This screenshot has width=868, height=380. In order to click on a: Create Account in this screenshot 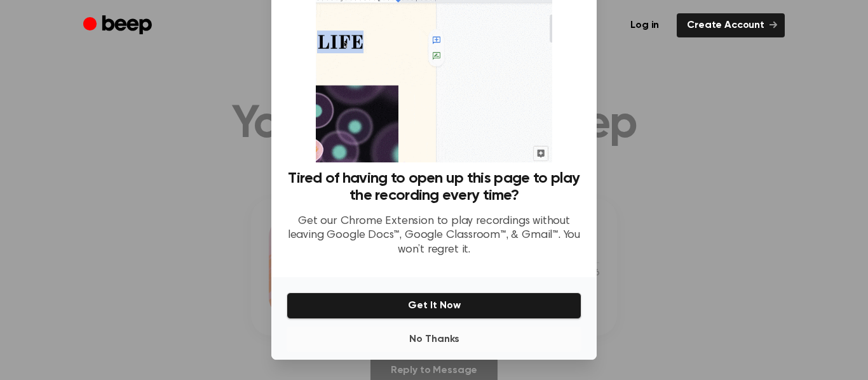, I will do `click(731, 25)`.